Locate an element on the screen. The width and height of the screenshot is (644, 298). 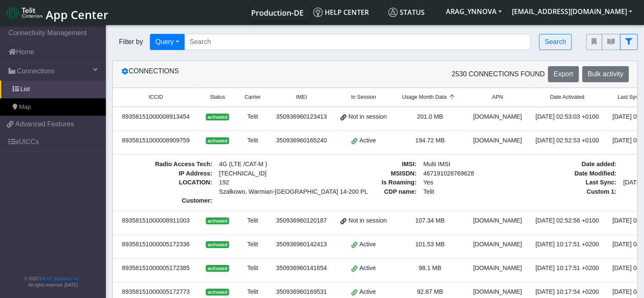
a: App Center is located at coordinates (57, 12).